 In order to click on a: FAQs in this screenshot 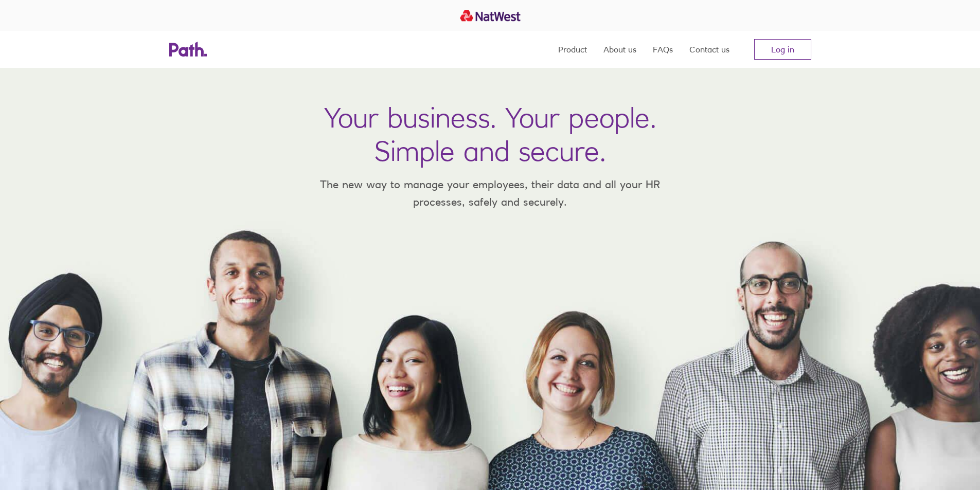, I will do `click(663, 50)`.